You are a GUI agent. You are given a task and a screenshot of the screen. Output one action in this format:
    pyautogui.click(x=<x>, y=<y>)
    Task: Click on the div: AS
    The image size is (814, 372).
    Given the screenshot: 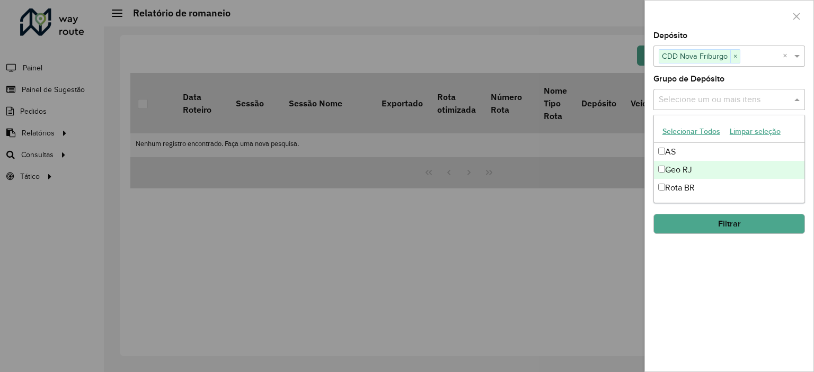 What is the action you would take?
    pyautogui.click(x=729, y=152)
    